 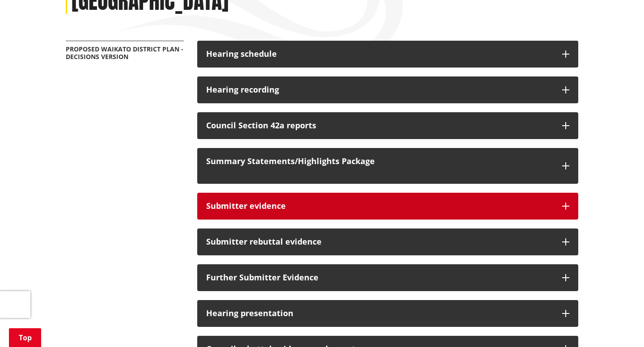 What do you see at coordinates (388, 242) in the screenshot?
I see `button: Submitter rebuttal evidence` at bounding box center [388, 242].